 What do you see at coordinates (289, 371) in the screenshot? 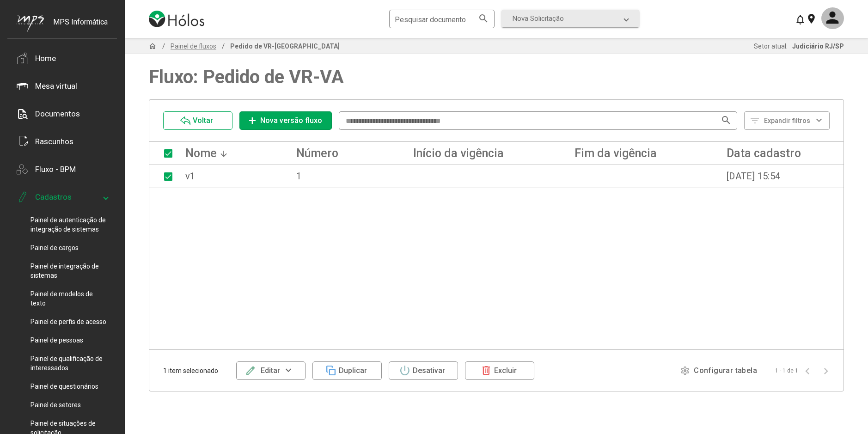
I see `mat-icon: expand_more` at bounding box center [289, 371].